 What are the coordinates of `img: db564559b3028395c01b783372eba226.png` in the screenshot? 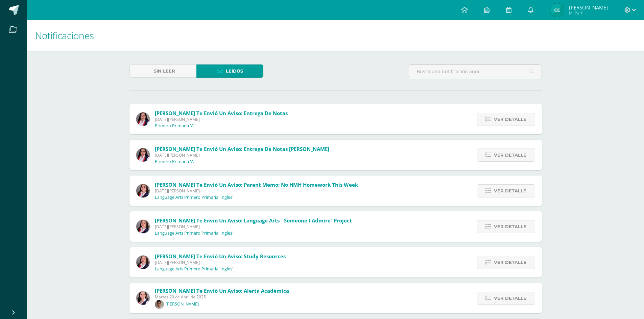 It's located at (557, 10).